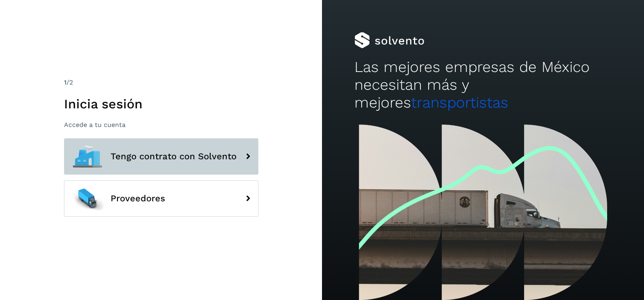  What do you see at coordinates (483, 85) in the screenshot?
I see `h2: Las mejores empresas de México necesitan más y mejores` at bounding box center [483, 85].